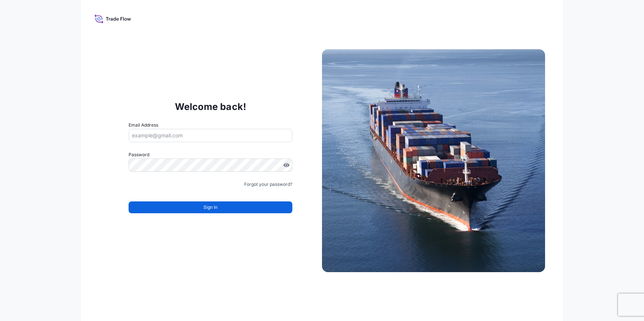 The height and width of the screenshot is (321, 644). What do you see at coordinates (286, 165) in the screenshot?
I see `button: Show password` at bounding box center [286, 165].